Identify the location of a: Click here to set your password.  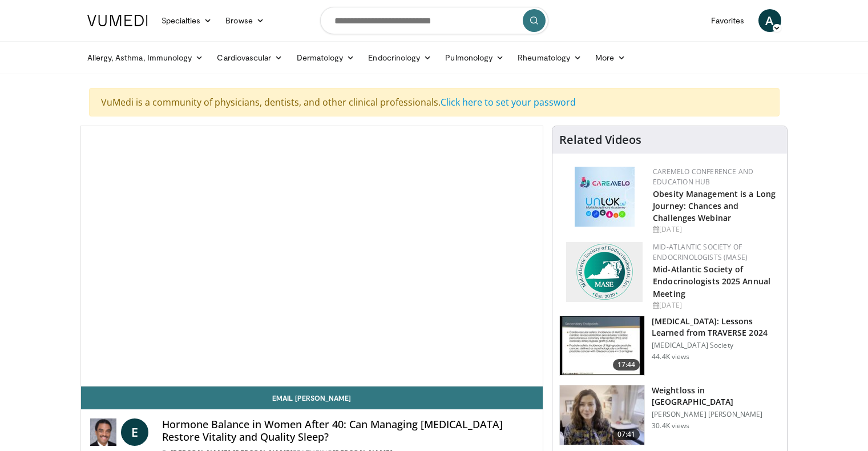
(508, 102).